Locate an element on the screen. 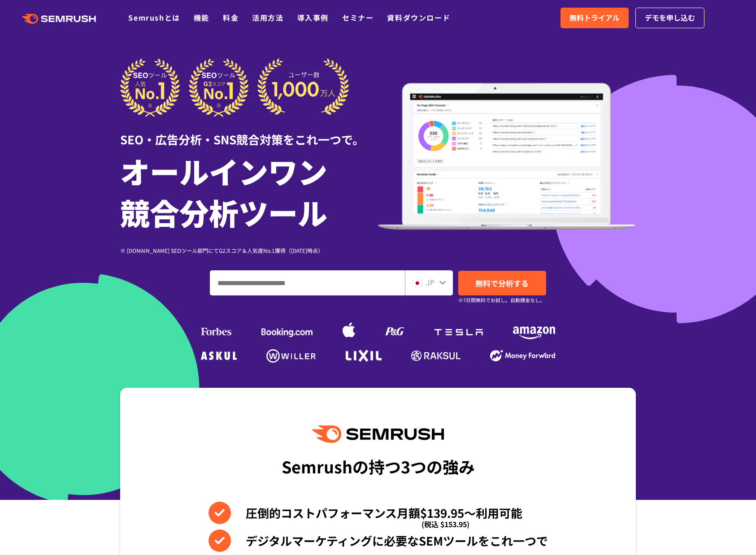 This screenshot has height=555, width=756. a: セミナー is located at coordinates (358, 18).